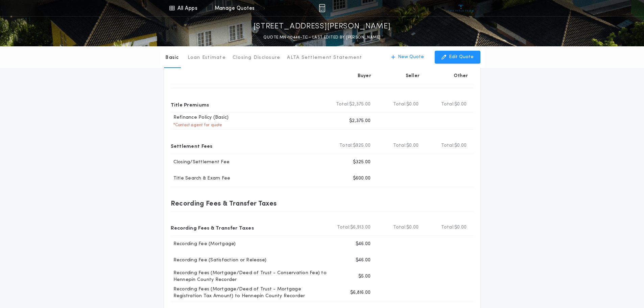 The image size is (644, 308). Describe the element at coordinates (461, 76) in the screenshot. I see `p: Other` at that location.